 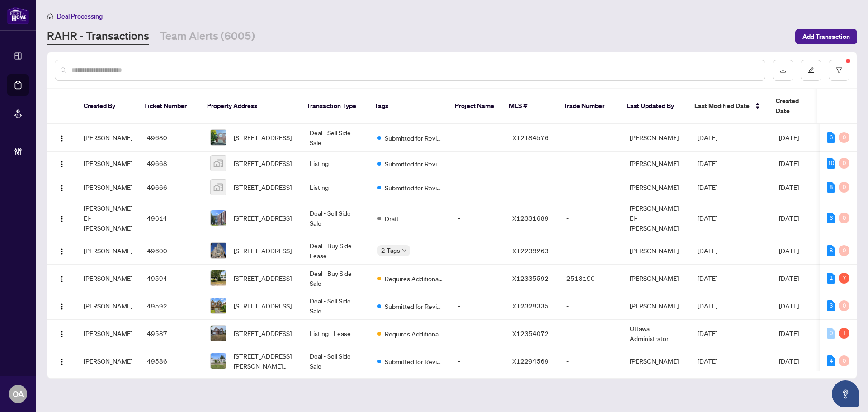 I want to click on td: Deal - Buy Side Sale, so click(x=336, y=278).